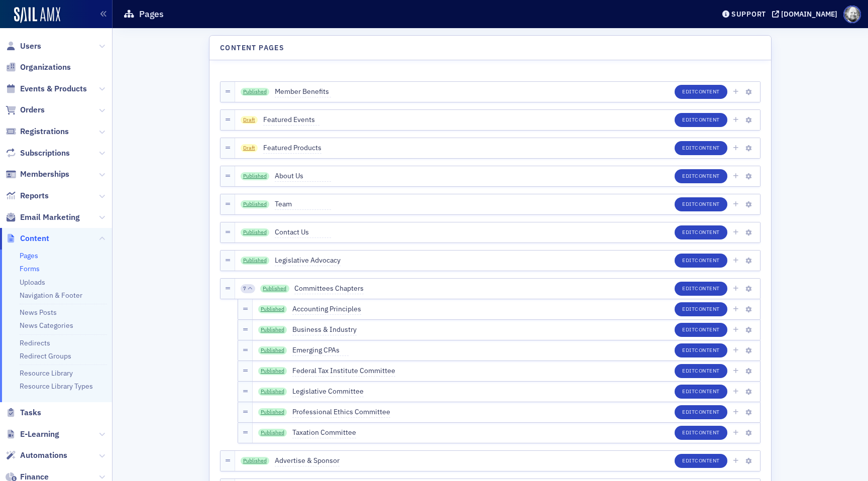 Image resolution: width=868 pixels, height=481 pixels. What do you see at coordinates (749, 14) in the screenshot?
I see `div: Support` at bounding box center [749, 14].